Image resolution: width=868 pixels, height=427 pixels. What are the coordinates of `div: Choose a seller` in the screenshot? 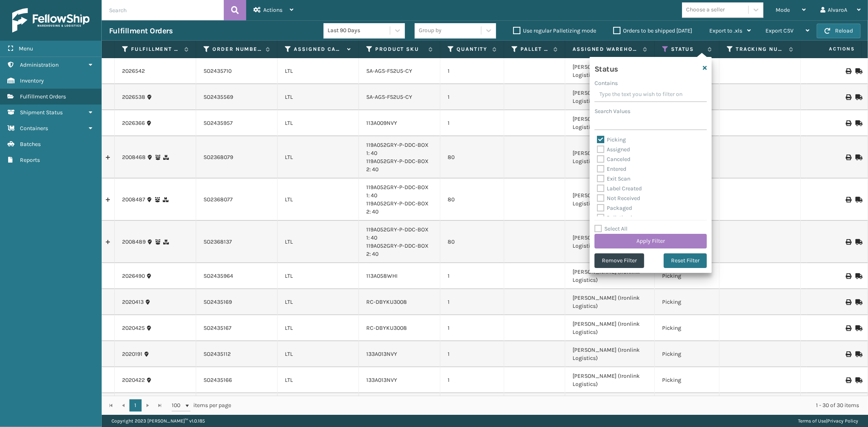 It's located at (705, 10).